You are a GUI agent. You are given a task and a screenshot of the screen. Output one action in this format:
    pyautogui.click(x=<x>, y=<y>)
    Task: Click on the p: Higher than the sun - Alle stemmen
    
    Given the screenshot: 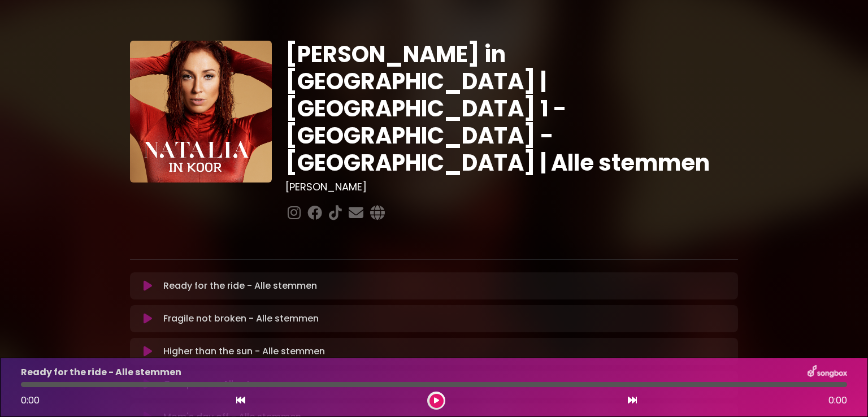 What is the action you would take?
    pyautogui.click(x=244, y=351)
    